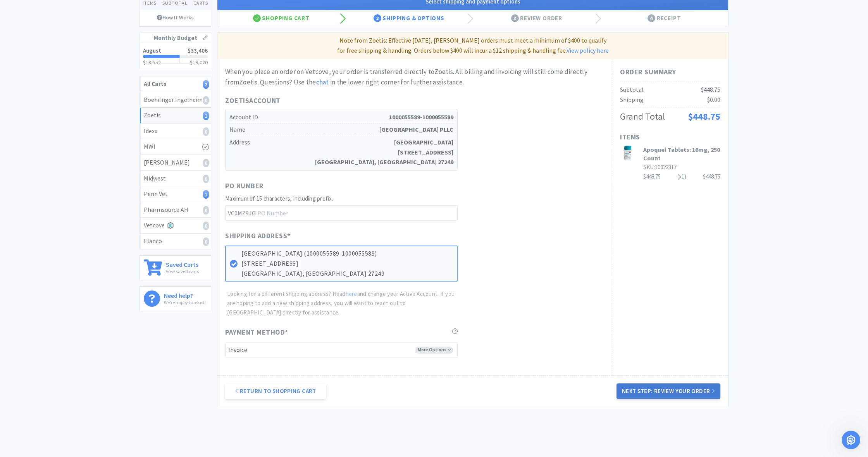  I want to click on button: Home, so click(129, 11).